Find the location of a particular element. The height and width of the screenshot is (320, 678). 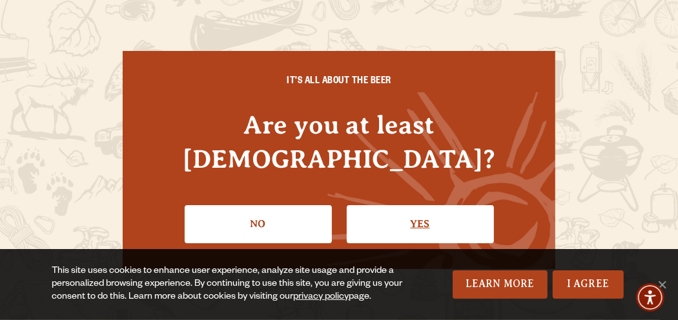

a: Confirm I'm 21 or older is located at coordinates (420, 224).